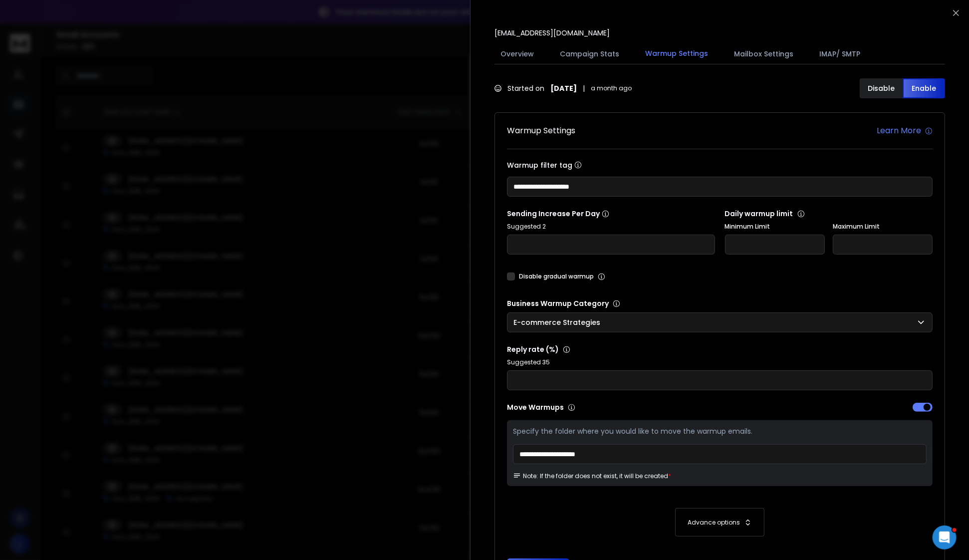 This screenshot has height=560, width=969. What do you see at coordinates (902, 88) in the screenshot?
I see `button: DisableEnable` at bounding box center [902, 88].